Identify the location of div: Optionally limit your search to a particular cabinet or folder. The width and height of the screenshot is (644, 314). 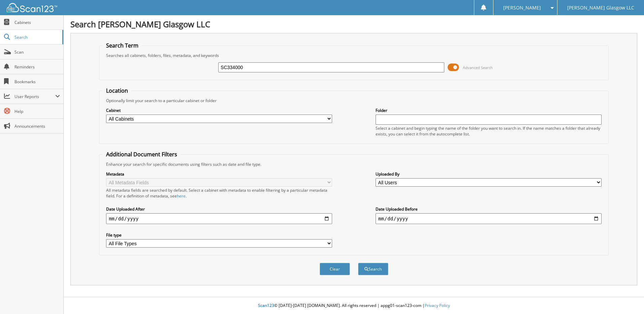
(354, 100).